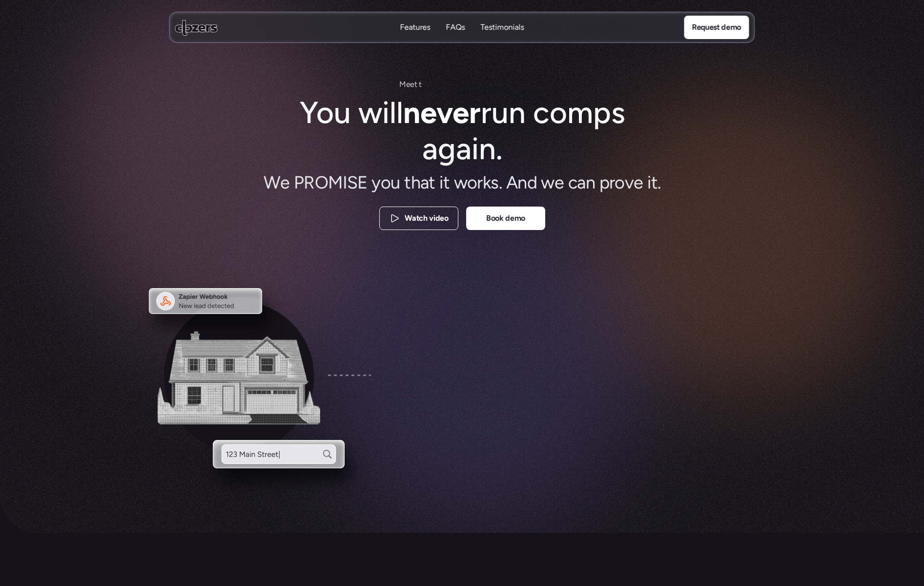 Image resolution: width=924 pixels, height=586 pixels. Describe the element at coordinates (462, 131) in the screenshot. I see `h1: You will run comps again.` at that location.